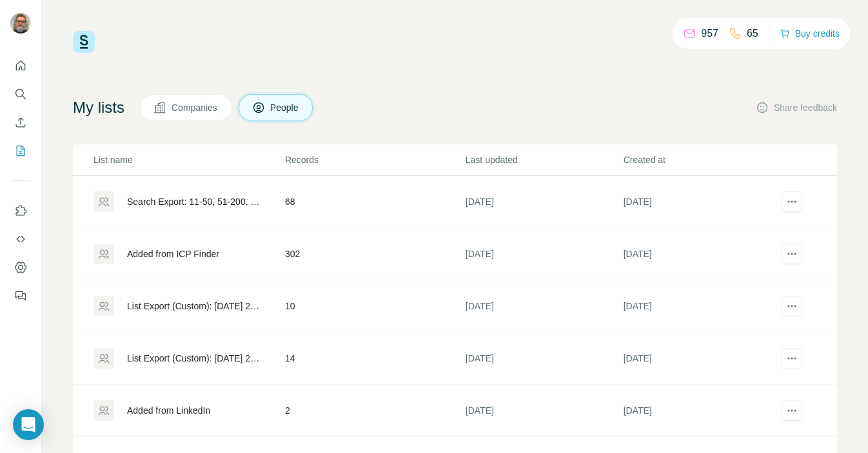 The height and width of the screenshot is (453, 868). Describe the element at coordinates (20, 151) in the screenshot. I see `button: My lists` at that location.